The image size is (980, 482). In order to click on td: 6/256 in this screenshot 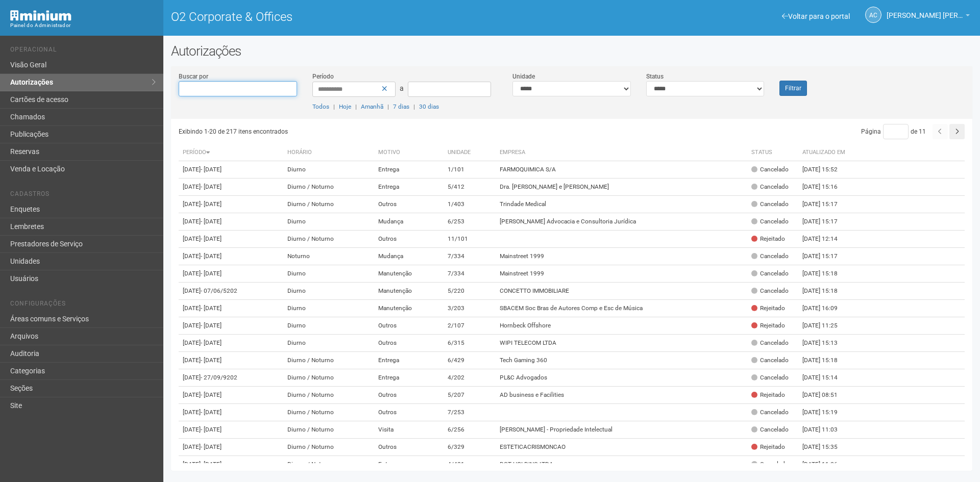, I will do `click(470, 430)`.